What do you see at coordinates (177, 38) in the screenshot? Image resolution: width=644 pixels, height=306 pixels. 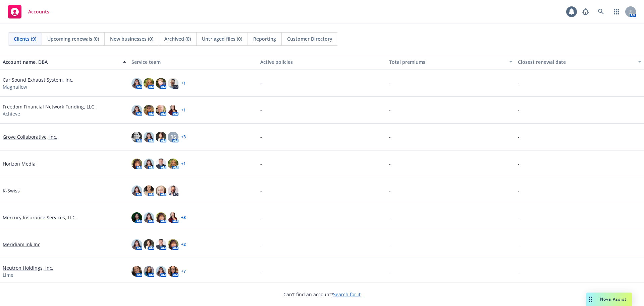 I see `span: Archived (0)` at bounding box center [177, 38].